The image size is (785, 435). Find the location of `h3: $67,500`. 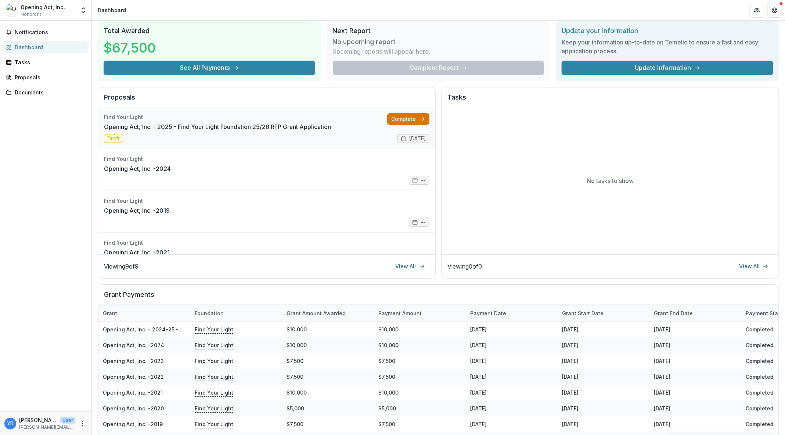

h3: $67,500 is located at coordinates (131, 48).